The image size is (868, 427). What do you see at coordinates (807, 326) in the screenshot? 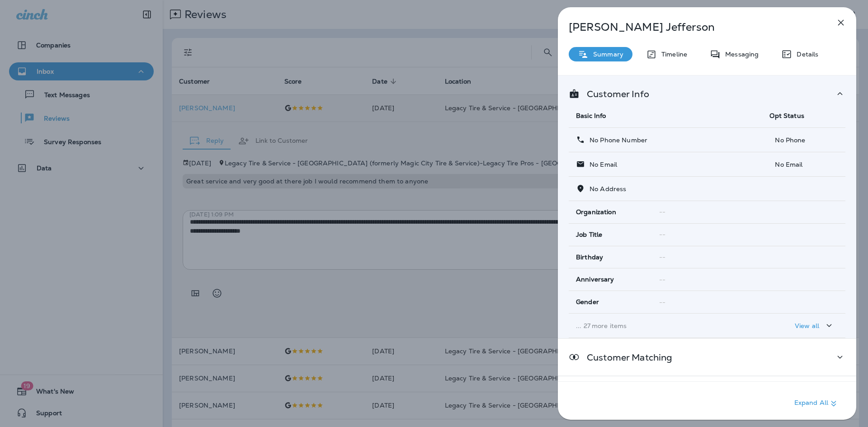
I see `p: View all` at bounding box center [807, 326].